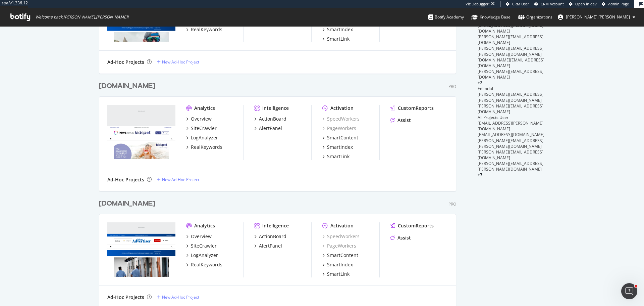 The image size is (644, 306). I want to click on div: Organizations, so click(535, 17).